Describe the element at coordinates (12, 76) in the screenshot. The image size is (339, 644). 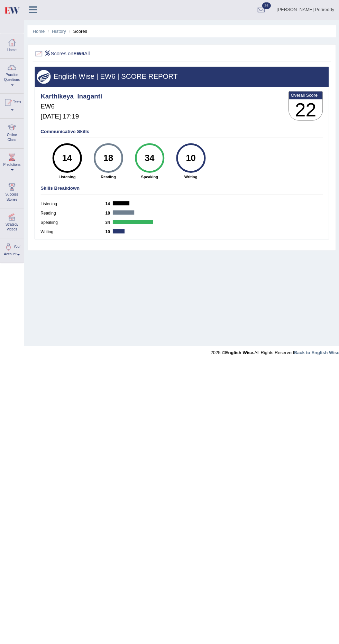
I see `a: Practice Questions` at that location.